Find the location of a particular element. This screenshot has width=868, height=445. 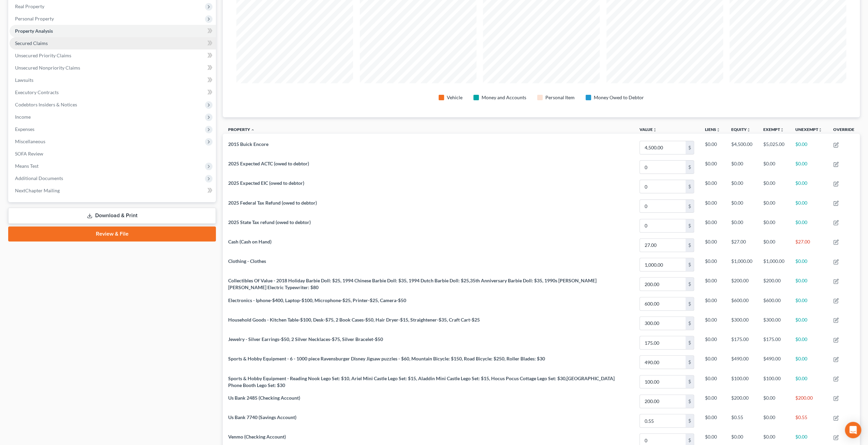

a: Property expand_less is located at coordinates (241, 129).